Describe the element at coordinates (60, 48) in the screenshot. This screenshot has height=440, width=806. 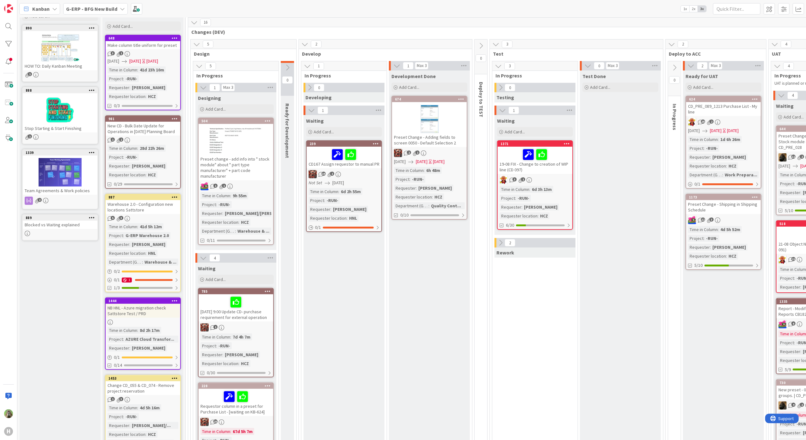
I see `div: 890HOW TO: Daily Kanban Meeting` at that location.